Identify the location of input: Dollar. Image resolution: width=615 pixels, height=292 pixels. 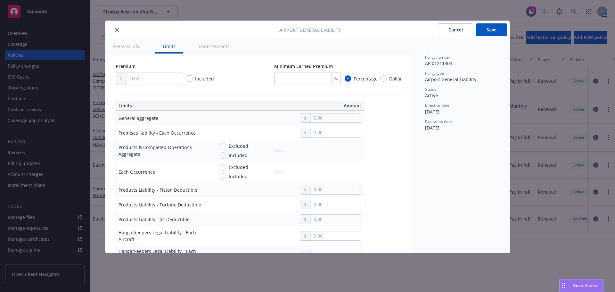
(383, 78).